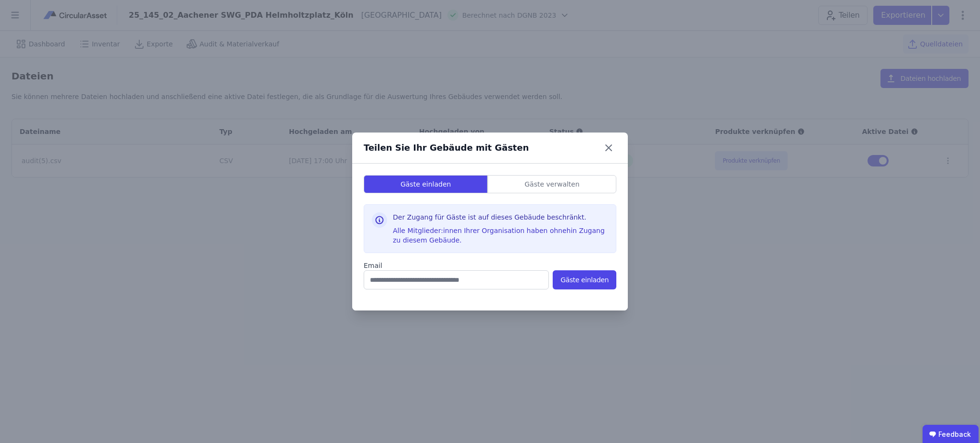  What do you see at coordinates (552, 184) in the screenshot?
I see `div: Gäste verwalten` at bounding box center [552, 184].